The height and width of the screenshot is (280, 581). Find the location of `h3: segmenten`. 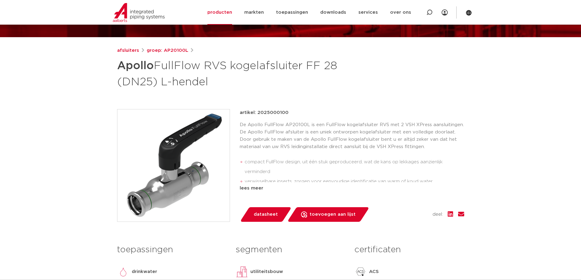

h3: segmenten is located at coordinates (291, 250).